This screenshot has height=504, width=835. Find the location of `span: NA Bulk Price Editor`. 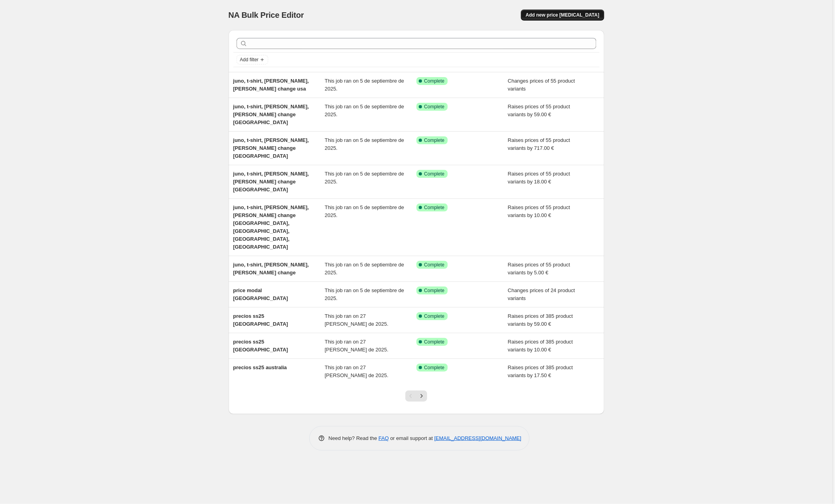

span: NA Bulk Price Editor is located at coordinates (266, 15).